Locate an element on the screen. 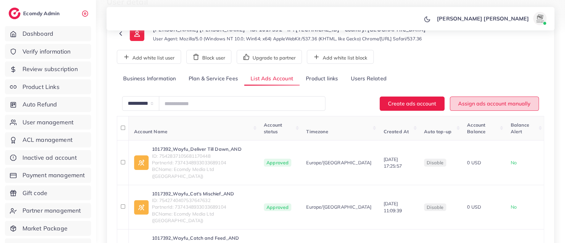 This screenshot has height=243, width=565. a: Product links is located at coordinates (321, 79).